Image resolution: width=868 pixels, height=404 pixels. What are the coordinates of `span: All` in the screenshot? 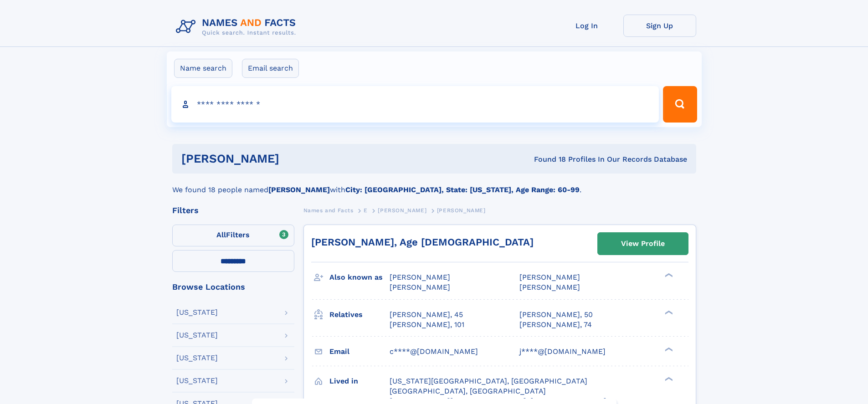 It's located at (221, 234).